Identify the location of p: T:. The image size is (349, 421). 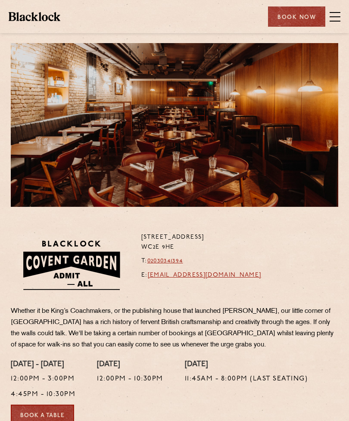
(201, 261).